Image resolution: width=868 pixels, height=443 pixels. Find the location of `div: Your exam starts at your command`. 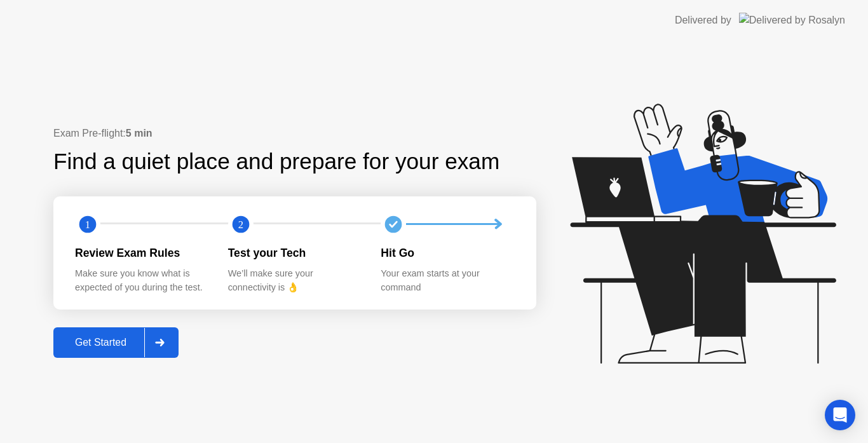

div: Your exam starts at your command is located at coordinates (447, 280).